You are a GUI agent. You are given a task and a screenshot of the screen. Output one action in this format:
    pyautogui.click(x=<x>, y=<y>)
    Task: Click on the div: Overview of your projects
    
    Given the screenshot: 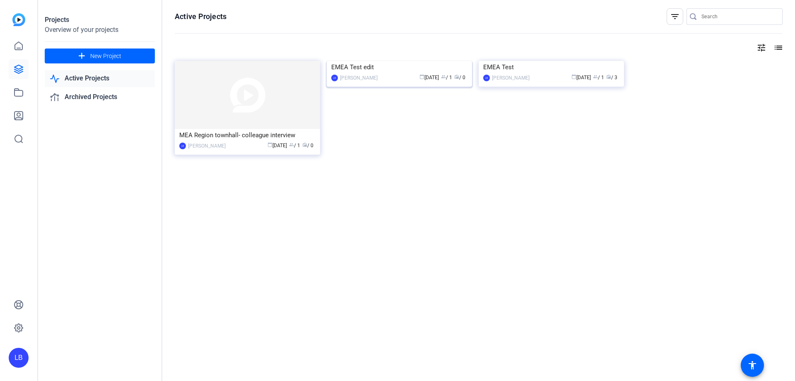 What is the action you would take?
    pyautogui.click(x=100, y=30)
    